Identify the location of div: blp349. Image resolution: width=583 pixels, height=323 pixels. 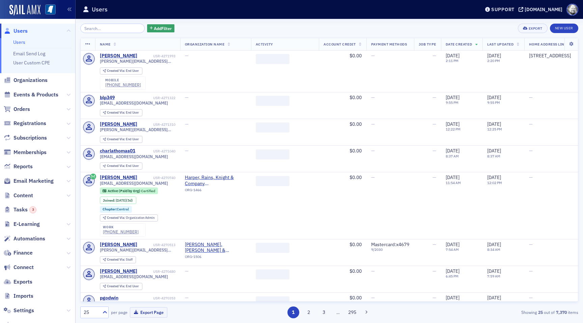
(107, 98).